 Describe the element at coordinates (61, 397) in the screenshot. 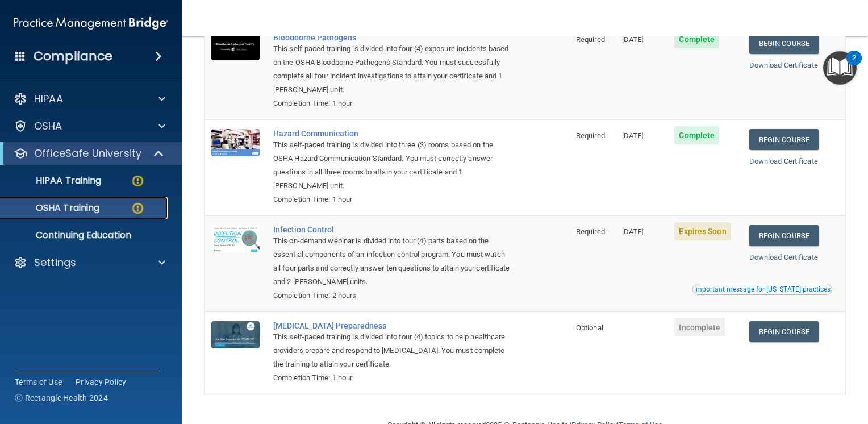

I see `span: Ⓒ Rectangle Health 2024` at that location.